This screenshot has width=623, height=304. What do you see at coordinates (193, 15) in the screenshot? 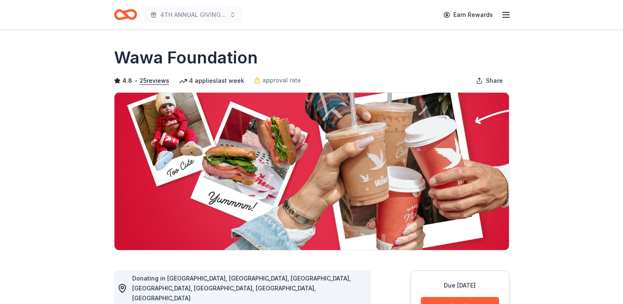
I see `button: 4TH ANNUAL GIVING THANKS IN THE COMMUNITY OUTREACH` at bounding box center [193, 15].